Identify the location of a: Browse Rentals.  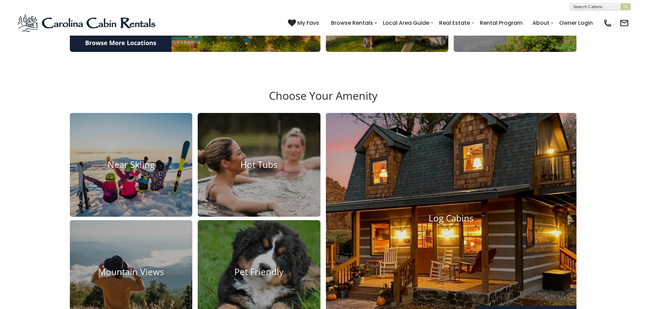
(352, 23).